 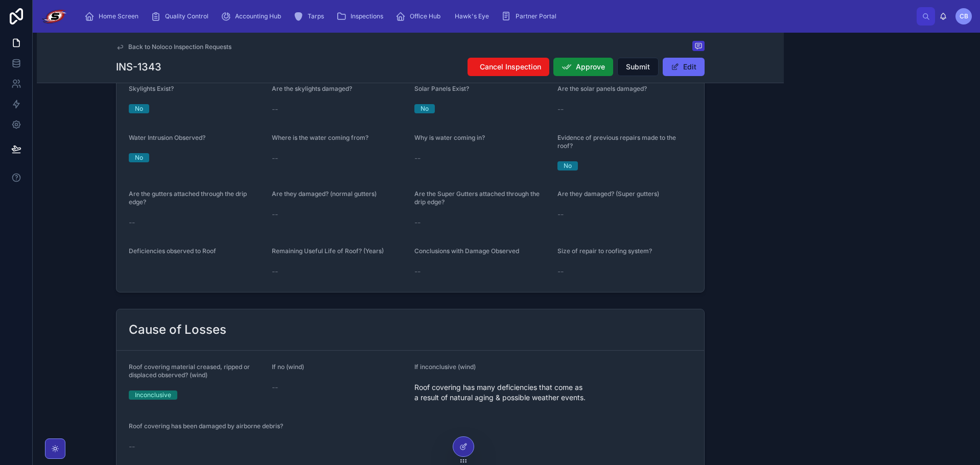 What do you see at coordinates (328, 251) in the screenshot?
I see `span: Remaining Useful Life of Roof? (Years)` at bounding box center [328, 251].